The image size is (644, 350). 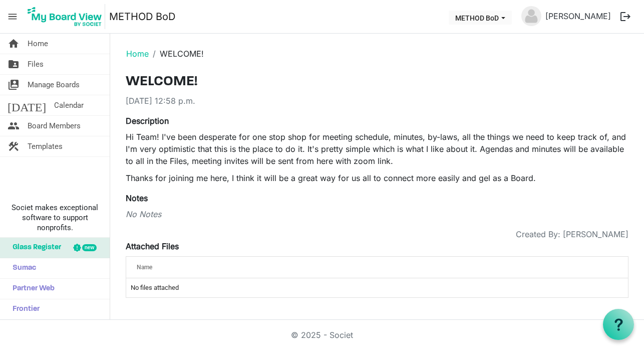 I want to click on a: METHOD BoD, so click(x=142, y=16).